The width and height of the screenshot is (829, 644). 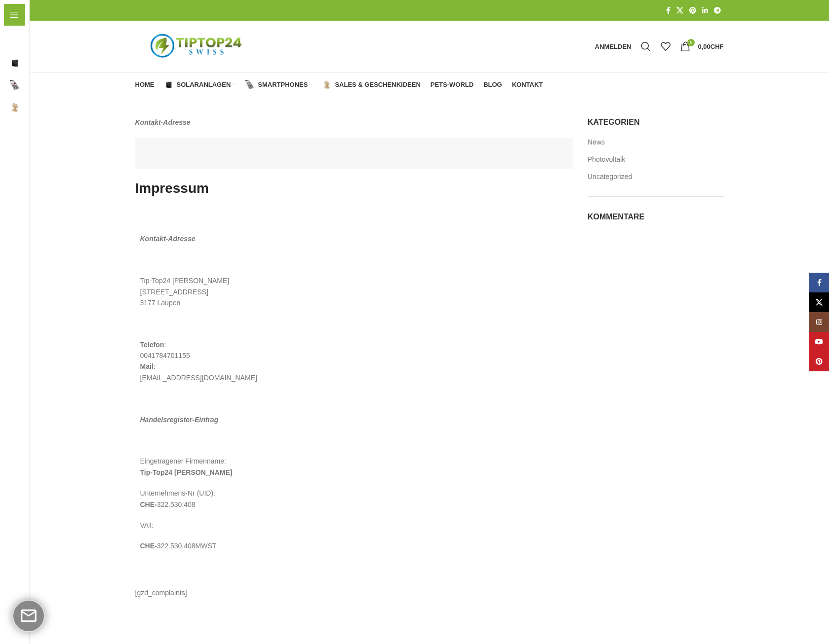 What do you see at coordinates (493, 85) in the screenshot?
I see `a: Blog` at bounding box center [493, 85].